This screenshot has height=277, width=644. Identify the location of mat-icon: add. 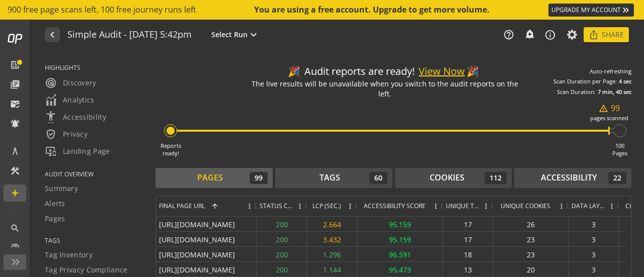
(15, 193).